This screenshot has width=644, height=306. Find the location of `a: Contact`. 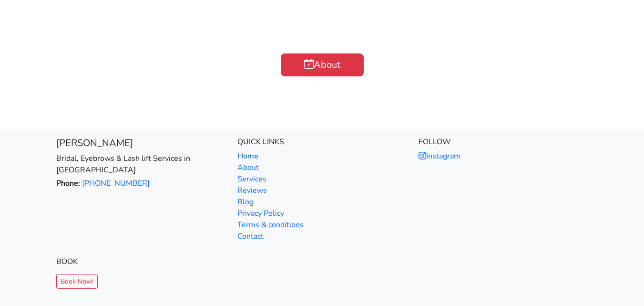

a: Contact is located at coordinates (250, 236).